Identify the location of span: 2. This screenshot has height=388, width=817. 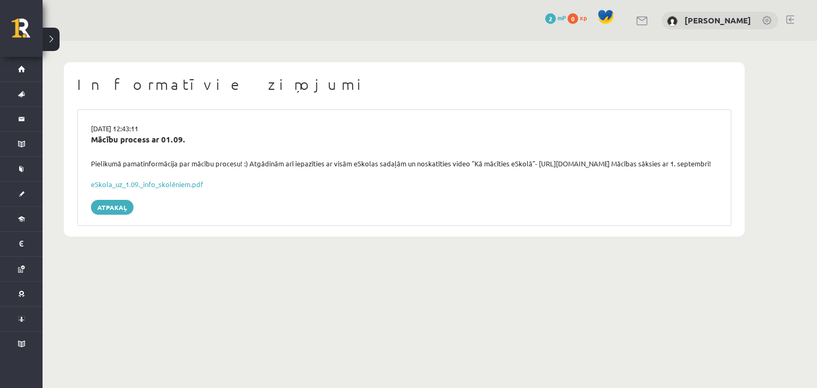
(550, 19).